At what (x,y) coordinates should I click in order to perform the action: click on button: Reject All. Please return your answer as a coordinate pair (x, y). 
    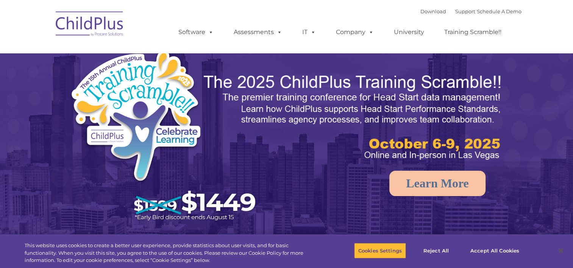
    Looking at the image, I should click on (436, 251).